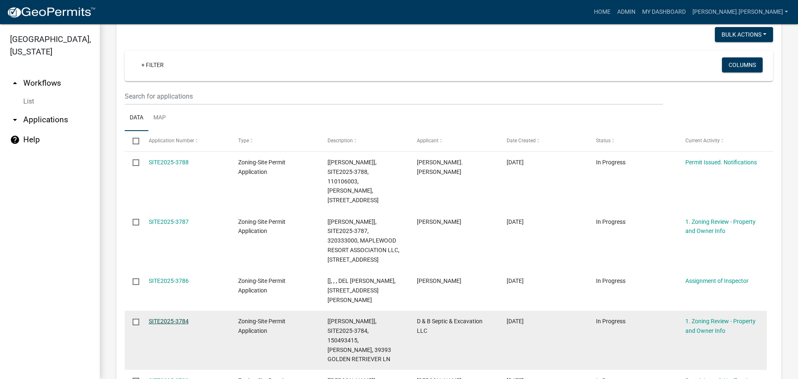  Describe the element at coordinates (515, 222) in the screenshot. I see `span: 08/10/2025` at that location.